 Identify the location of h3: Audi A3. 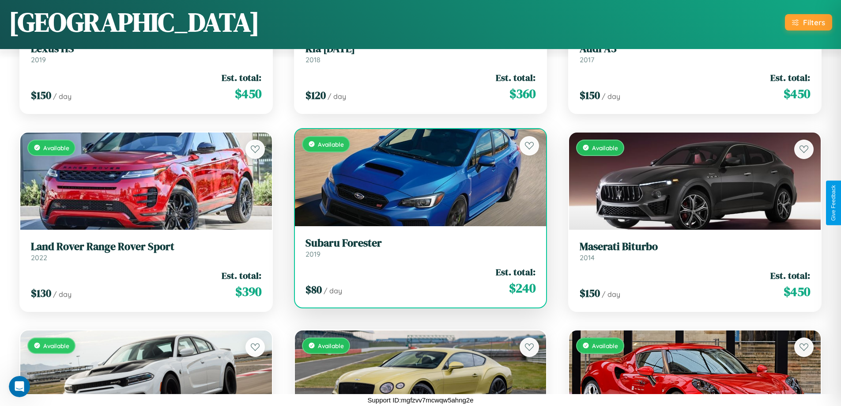
(695, 49).